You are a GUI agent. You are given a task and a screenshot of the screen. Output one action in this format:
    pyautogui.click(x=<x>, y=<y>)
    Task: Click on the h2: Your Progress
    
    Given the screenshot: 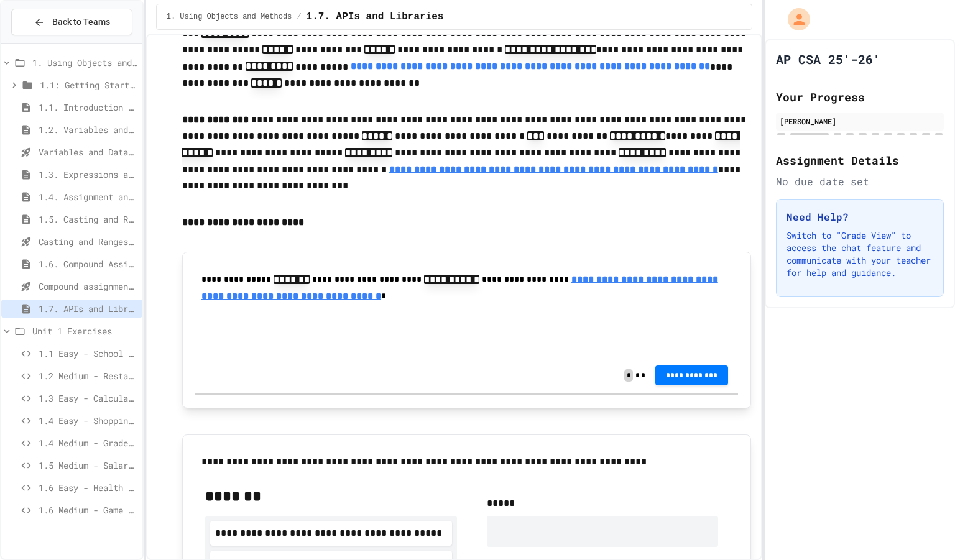 What is the action you would take?
    pyautogui.click(x=860, y=97)
    